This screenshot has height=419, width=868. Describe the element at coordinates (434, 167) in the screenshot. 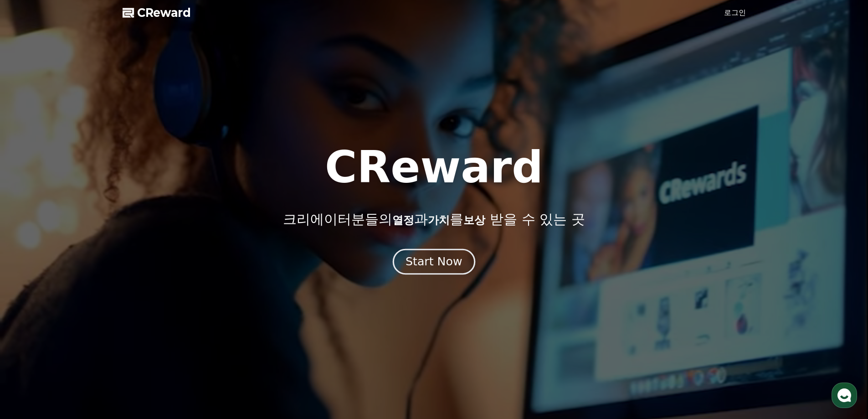

I see `h1: CReward` at that location.